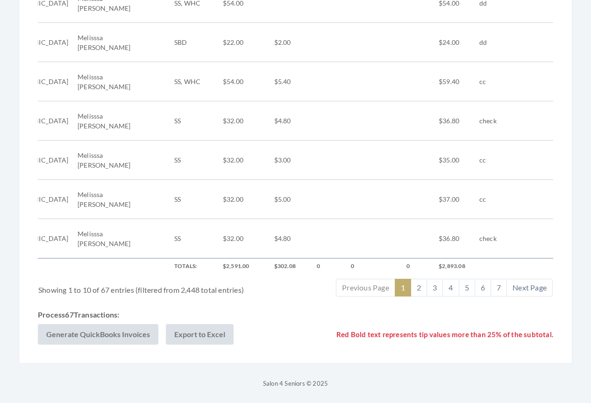 Image resolution: width=591 pixels, height=403 pixels. What do you see at coordinates (444, 334) in the screenshot?
I see `span: Red Bold text represents tip values more than 25% of the subtotal.` at bounding box center [444, 334].